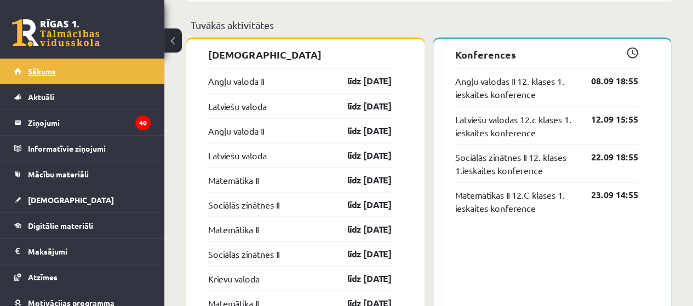 The height and width of the screenshot is (306, 693). What do you see at coordinates (607, 81) in the screenshot?
I see `a: 08.09 18:55` at bounding box center [607, 81].